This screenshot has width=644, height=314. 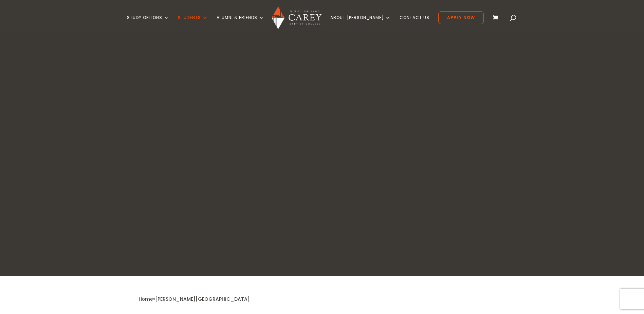 I want to click on img: Carey Baptist College, so click(x=297, y=18).